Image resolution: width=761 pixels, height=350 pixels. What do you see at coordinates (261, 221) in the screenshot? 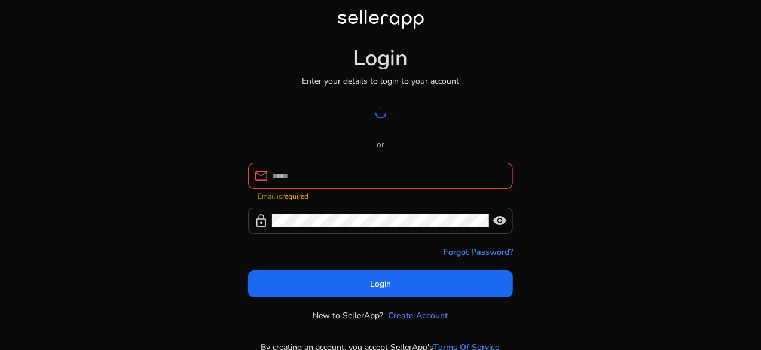
I see `span: lock` at bounding box center [261, 221].